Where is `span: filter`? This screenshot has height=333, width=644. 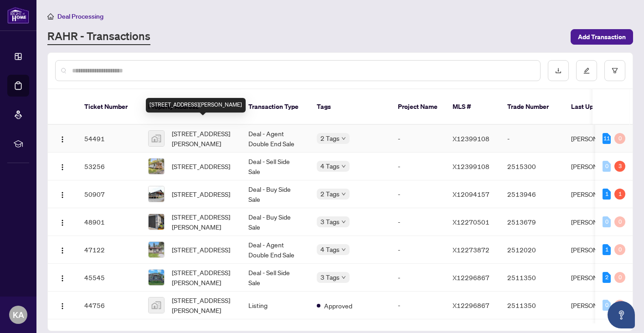
span: filter is located at coordinates (615, 71).